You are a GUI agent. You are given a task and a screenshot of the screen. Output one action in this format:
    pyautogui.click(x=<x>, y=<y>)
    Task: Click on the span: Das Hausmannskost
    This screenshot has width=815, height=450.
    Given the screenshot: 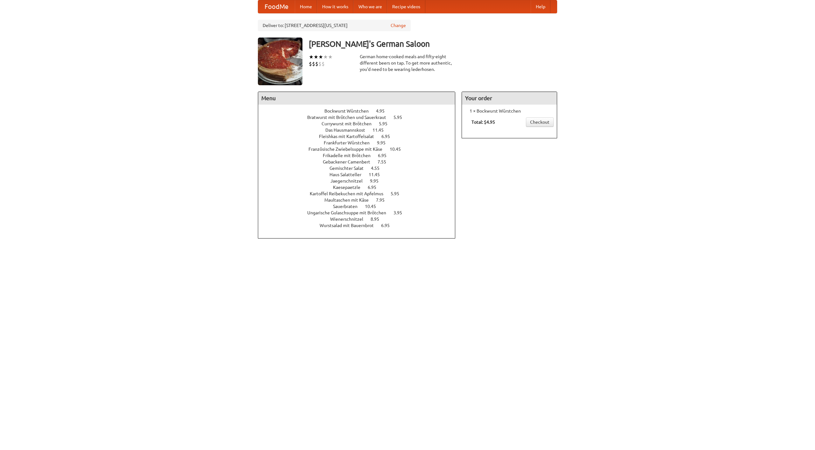 What is the action you would take?
    pyautogui.click(x=348, y=130)
    